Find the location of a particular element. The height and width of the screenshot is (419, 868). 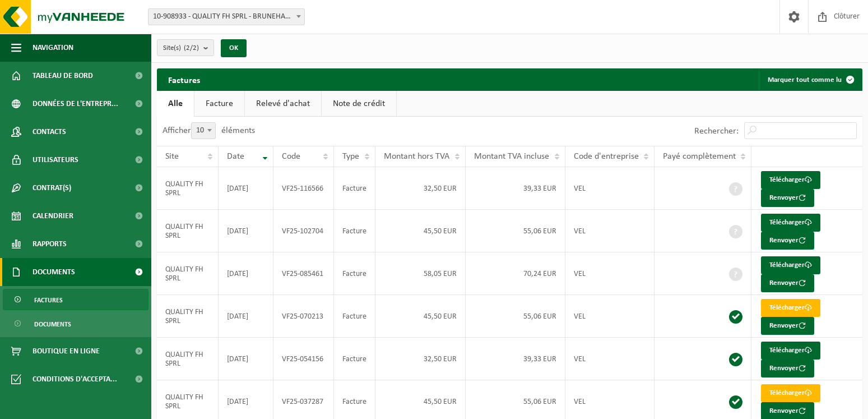

span: Contrat(s) is located at coordinates (52, 188).